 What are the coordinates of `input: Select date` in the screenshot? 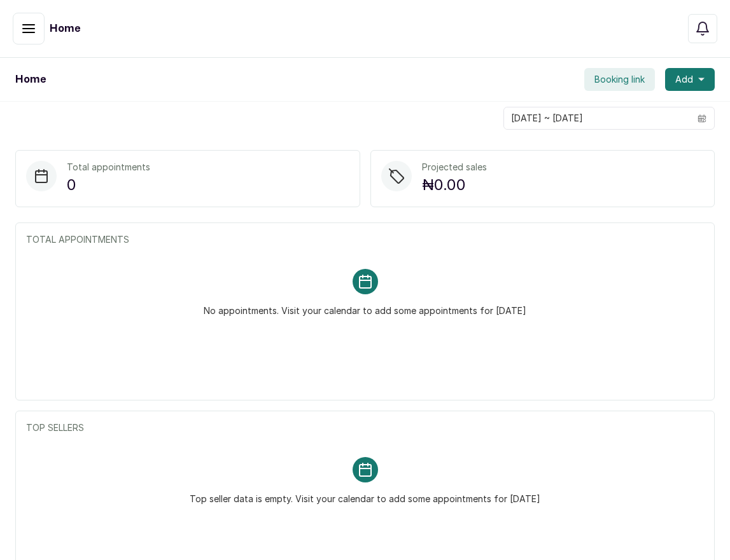 It's located at (597, 118).